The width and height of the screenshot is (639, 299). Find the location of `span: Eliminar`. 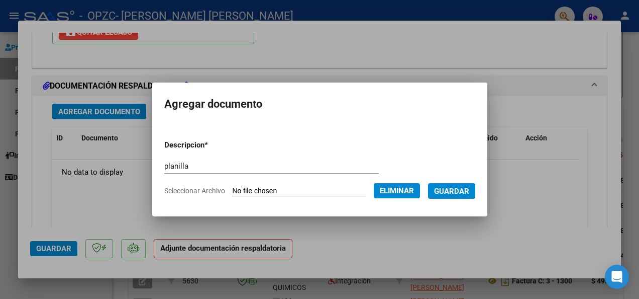

span: Eliminar is located at coordinates (397, 190).